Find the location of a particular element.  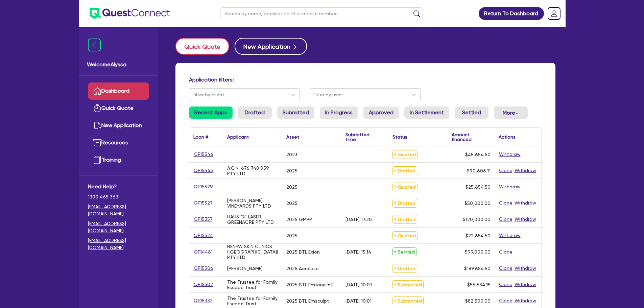

img: quest-connect-logo-blue is located at coordinates (129, 13).